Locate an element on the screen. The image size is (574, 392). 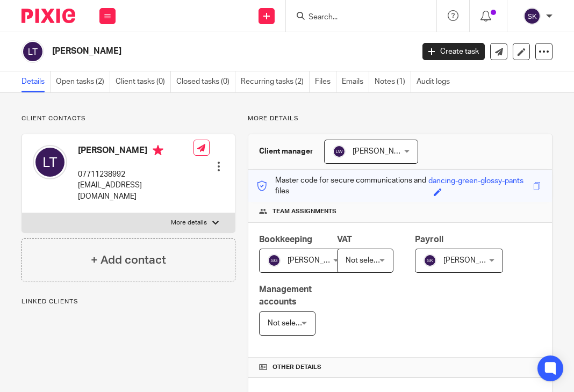
img: Pixie is located at coordinates (48, 16).